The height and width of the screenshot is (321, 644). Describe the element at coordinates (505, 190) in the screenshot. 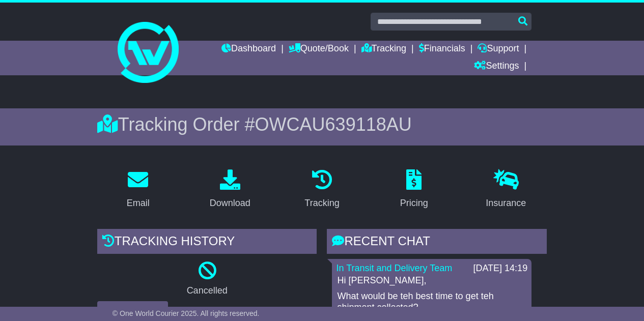

I see `a: Insurance` at that location.